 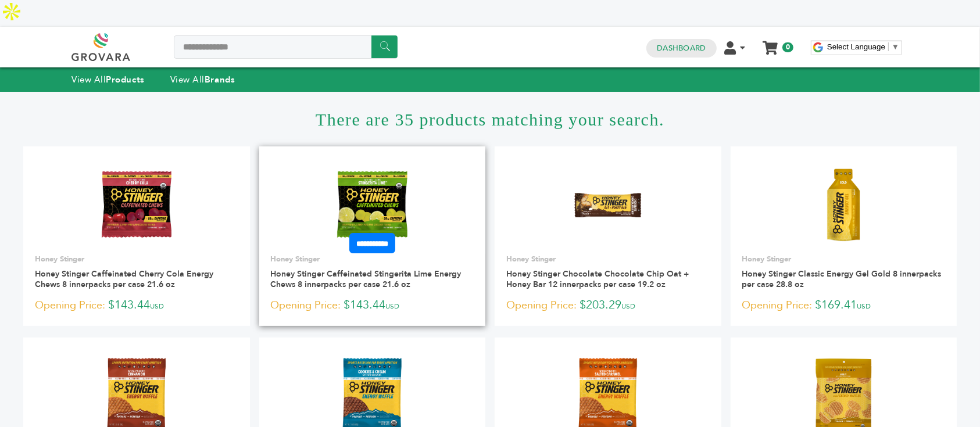 I want to click on input: Search a product or brand..., so click(x=285, y=47).